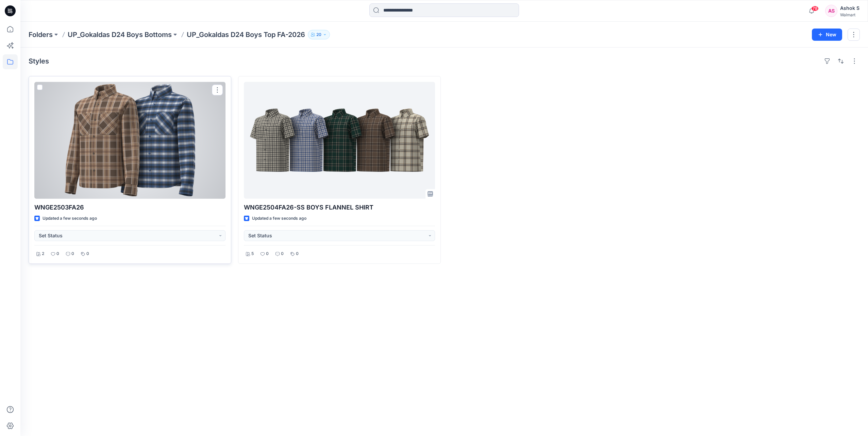 The height and width of the screenshot is (436, 868). Describe the element at coordinates (850, 8) in the screenshot. I see `div: Ashok S` at that location.